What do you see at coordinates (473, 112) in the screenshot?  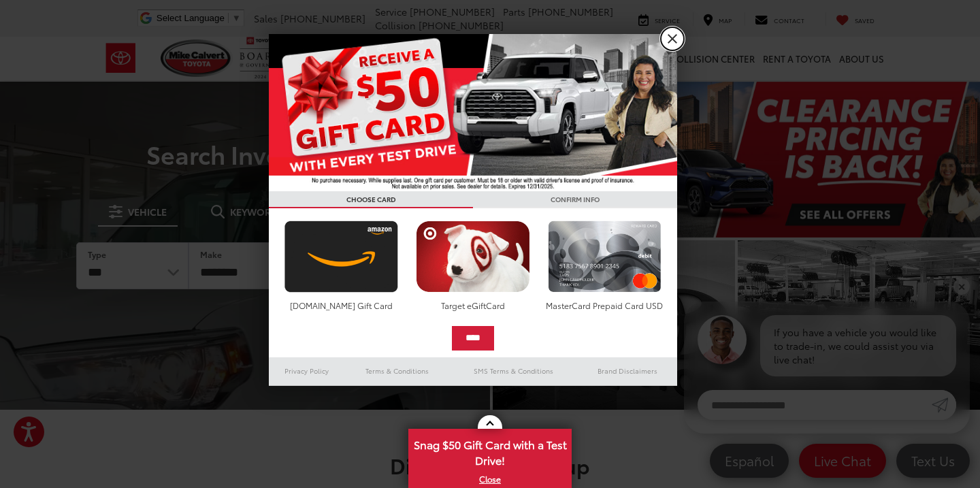 I see `img: 55838_top_625864.jpg` at bounding box center [473, 112].